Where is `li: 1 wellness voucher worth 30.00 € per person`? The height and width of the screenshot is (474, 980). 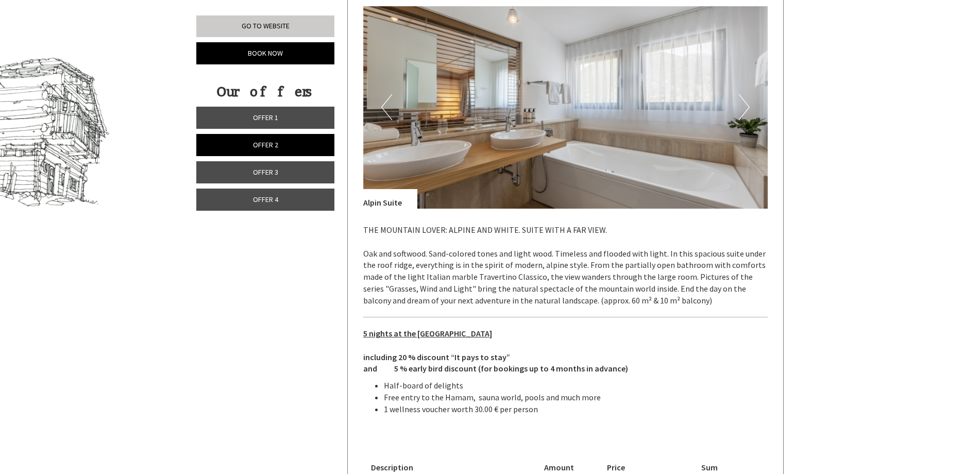
li: 1 wellness voucher worth 30.00 € per person is located at coordinates (576, 409).